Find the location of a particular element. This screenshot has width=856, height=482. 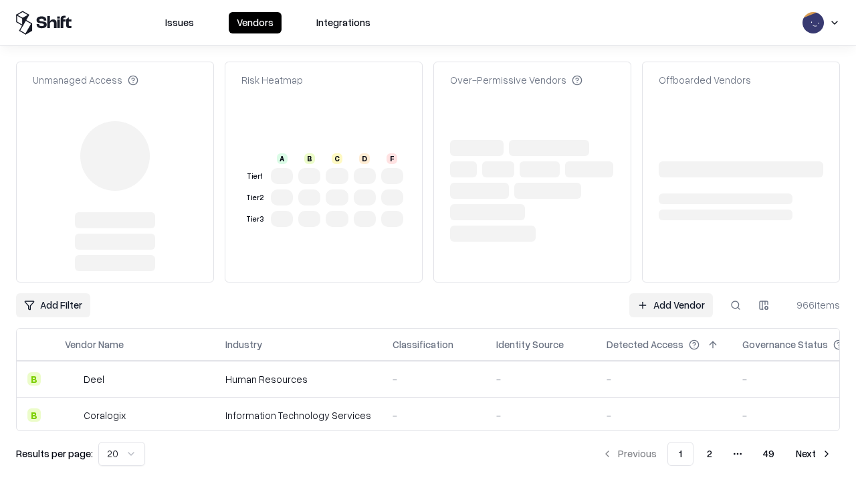

div: Deel is located at coordinates (94, 379).